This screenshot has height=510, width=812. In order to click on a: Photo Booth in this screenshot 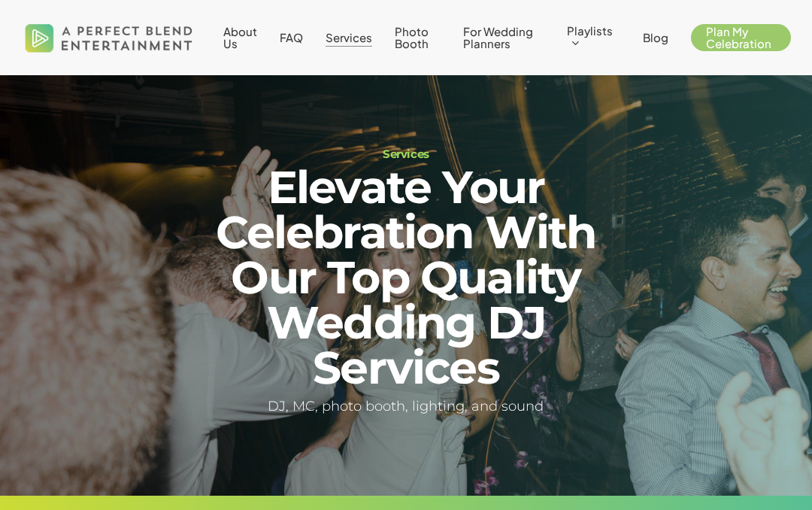, I will do `click(417, 38)`.